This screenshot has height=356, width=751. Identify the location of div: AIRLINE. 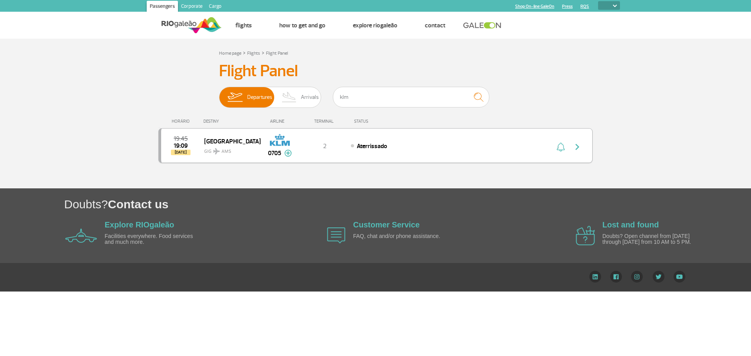
(280, 121).